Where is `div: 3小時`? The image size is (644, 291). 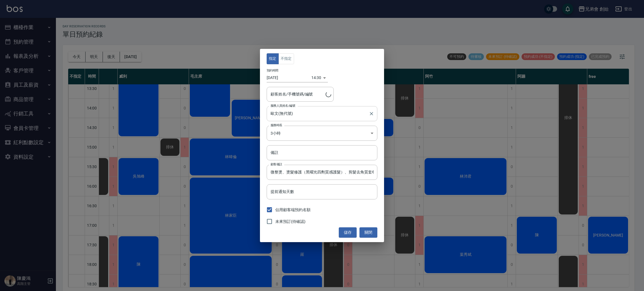
div: 3小時 is located at coordinates (322, 133).